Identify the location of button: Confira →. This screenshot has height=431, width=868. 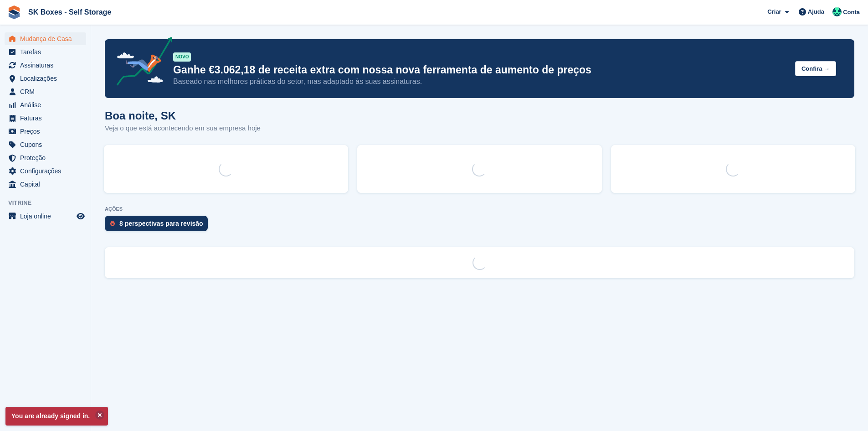
(816, 68).